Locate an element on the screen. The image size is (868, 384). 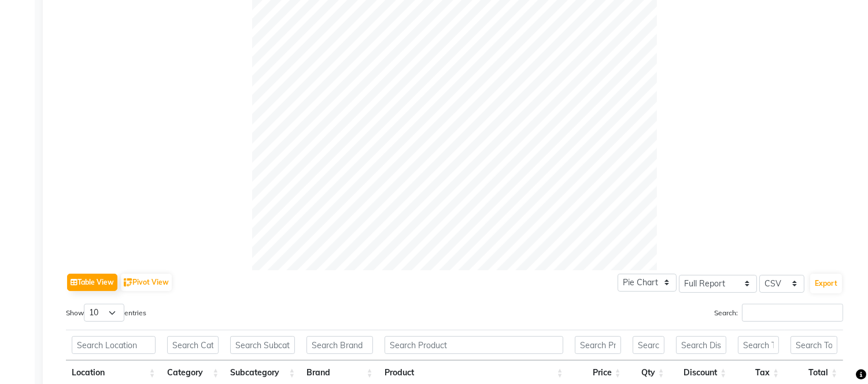
input: Search Product is located at coordinates (474, 345).